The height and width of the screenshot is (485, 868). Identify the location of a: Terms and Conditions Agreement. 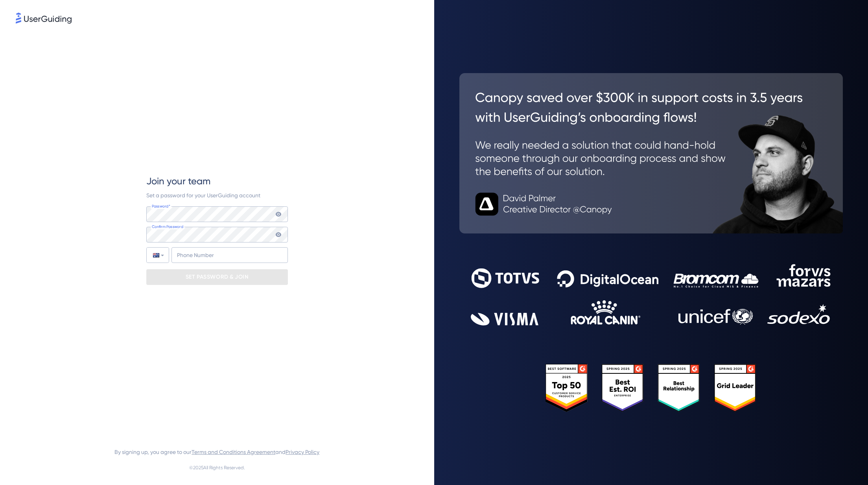
(233, 453).